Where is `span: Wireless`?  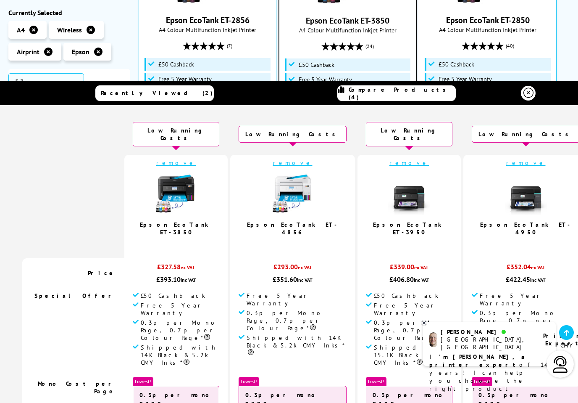 span: Wireless is located at coordinates (69, 30).